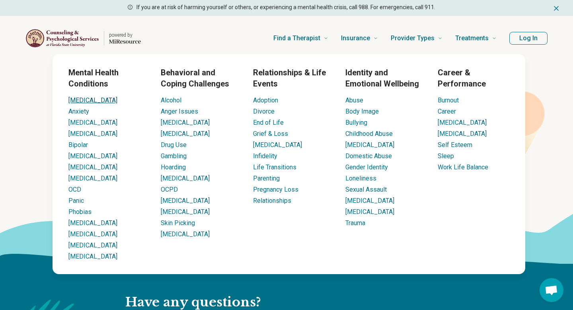 This screenshot has width=573, height=310. What do you see at coordinates (446, 156) in the screenshot?
I see `a: Sleep` at bounding box center [446, 156].